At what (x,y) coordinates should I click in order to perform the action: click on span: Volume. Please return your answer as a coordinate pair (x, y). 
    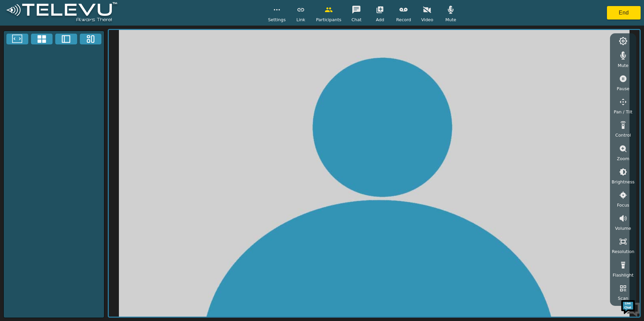
    Looking at the image, I should click on (623, 228).